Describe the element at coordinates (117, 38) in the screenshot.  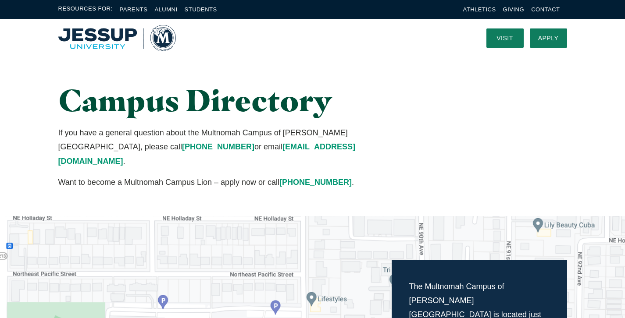
I see `img: Multnomah University Logo` at that location.